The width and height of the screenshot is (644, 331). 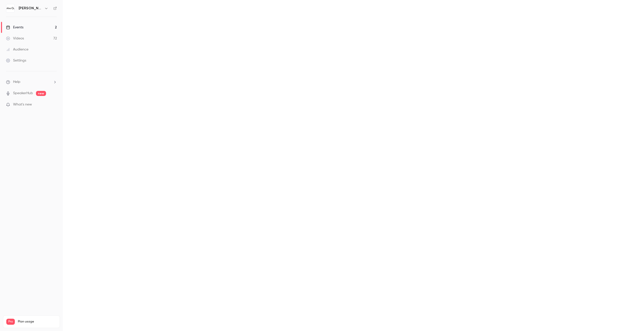 What do you see at coordinates (37, 322) in the screenshot?
I see `span: Plan usage` at bounding box center [37, 322].